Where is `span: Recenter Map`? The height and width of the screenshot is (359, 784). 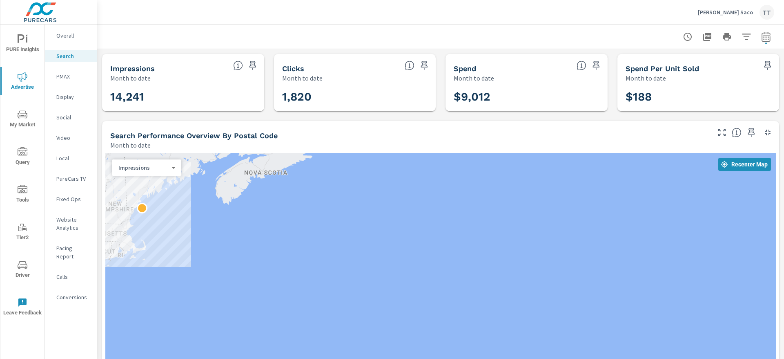 span: Recenter Map is located at coordinates (745, 164).